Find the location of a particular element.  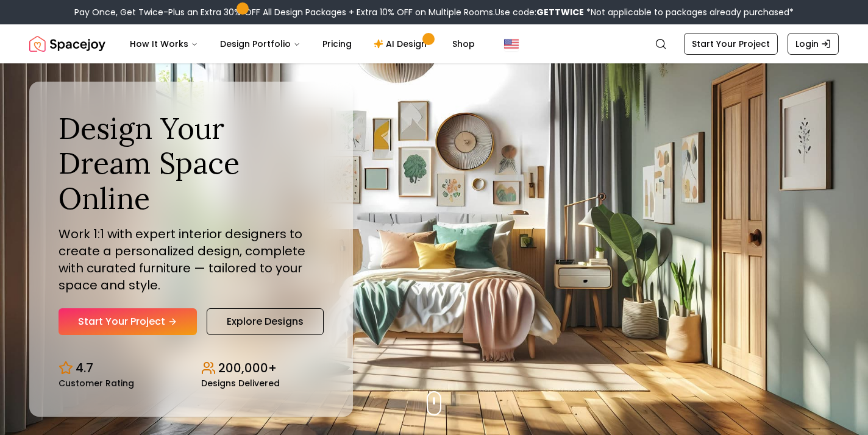

a: Login is located at coordinates (813, 44).